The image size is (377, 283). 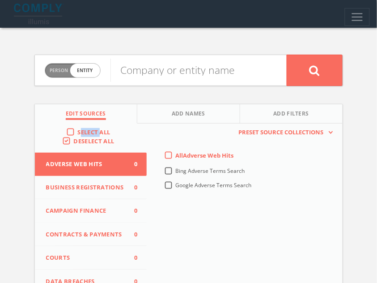 What do you see at coordinates (91, 164) in the screenshot?
I see `button: Adverse Web Hits0` at bounding box center [91, 164].